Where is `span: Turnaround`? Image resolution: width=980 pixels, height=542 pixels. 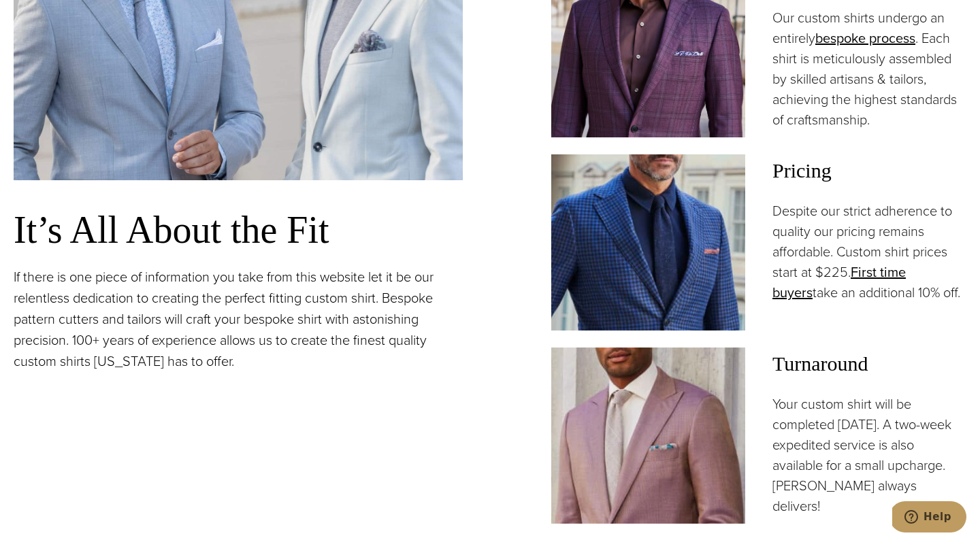 span: Turnaround is located at coordinates (869, 364).